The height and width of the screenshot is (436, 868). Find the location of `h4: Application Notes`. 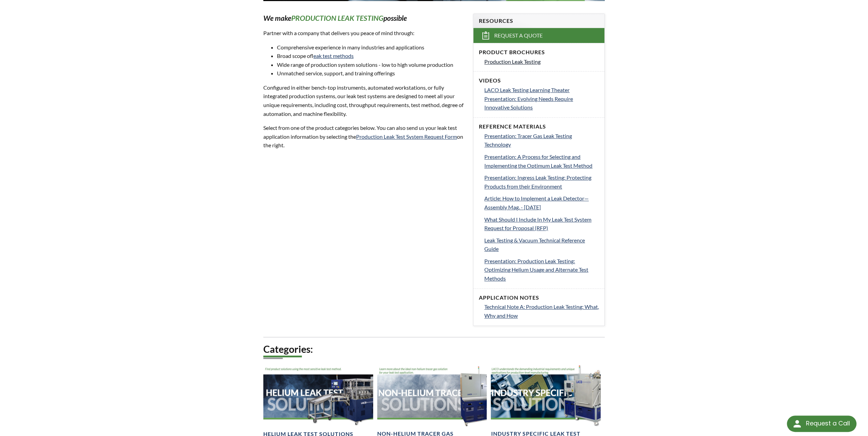

h4: Application Notes is located at coordinates (539, 298).